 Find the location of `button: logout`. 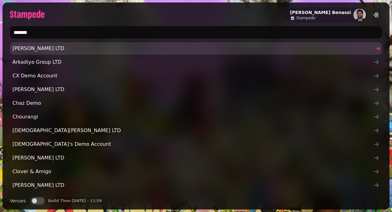

button: logout is located at coordinates (376, 15).